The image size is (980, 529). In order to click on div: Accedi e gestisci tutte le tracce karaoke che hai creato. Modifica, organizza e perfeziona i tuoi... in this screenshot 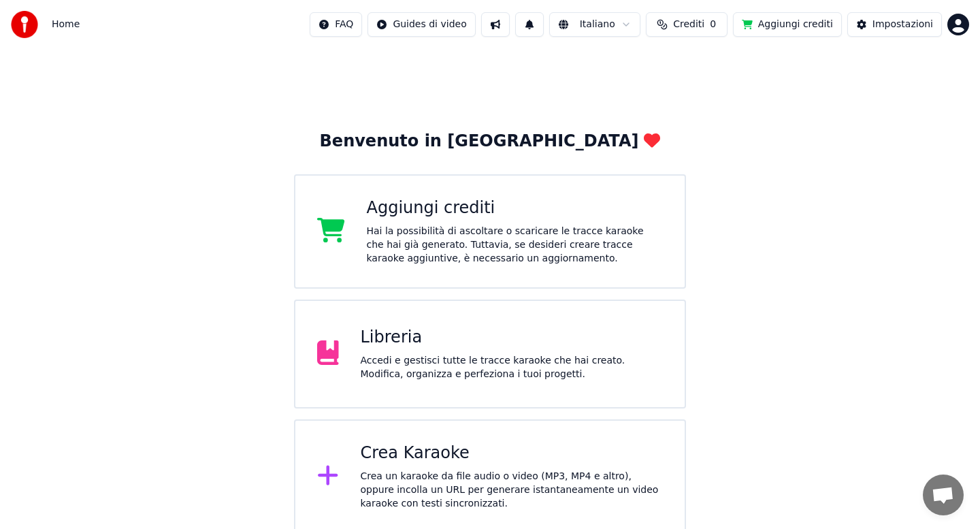, I will do `click(512, 368)`.